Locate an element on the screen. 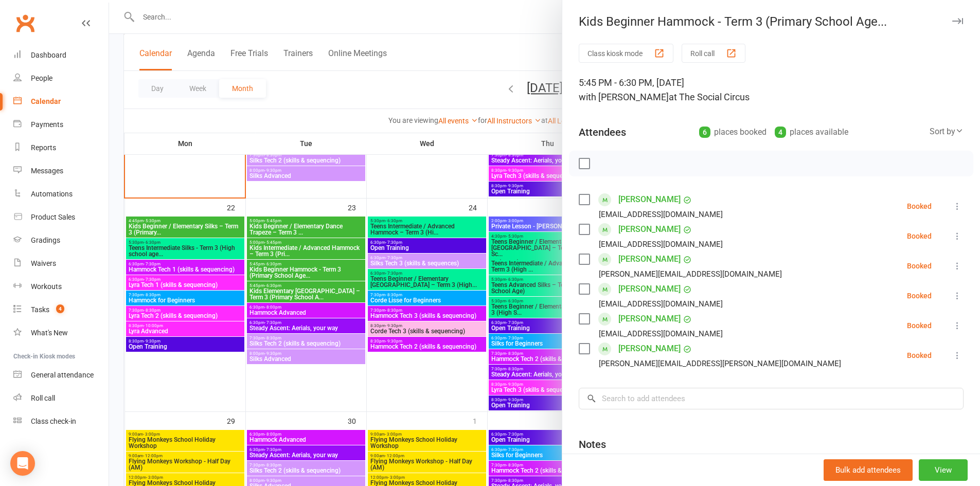  div: Calendar is located at coordinates (46, 101).